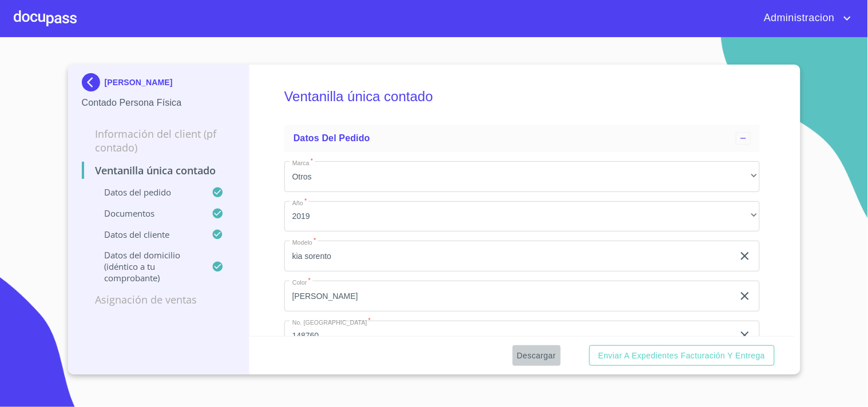 Image resolution: width=868 pixels, height=407 pixels. What do you see at coordinates (522, 138) in the screenshot?
I see `div: Datos del pedido` at bounding box center [522, 138].